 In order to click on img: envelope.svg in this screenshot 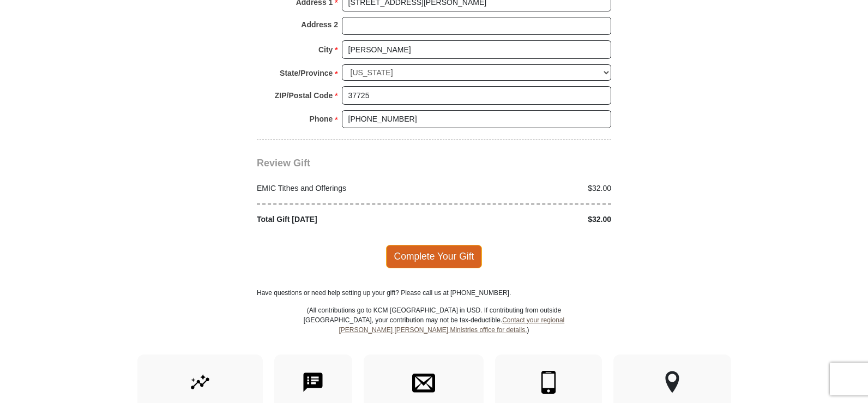, I will do `click(424, 382)`.